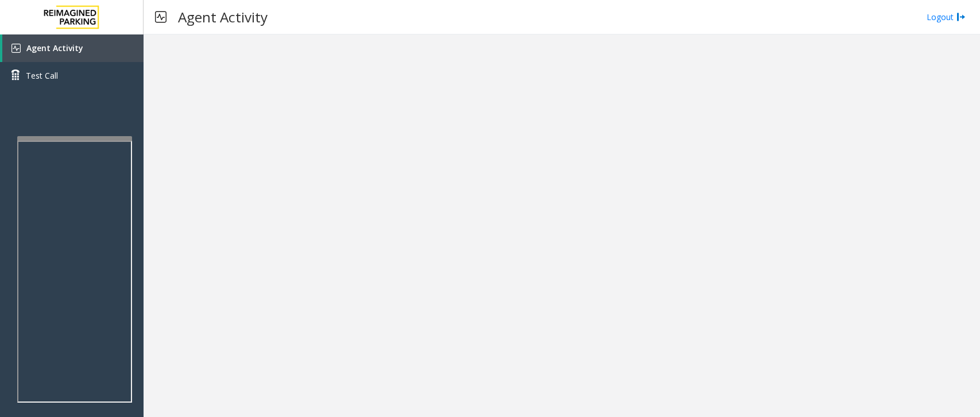 The image size is (980, 417). I want to click on img: logout, so click(961, 16).